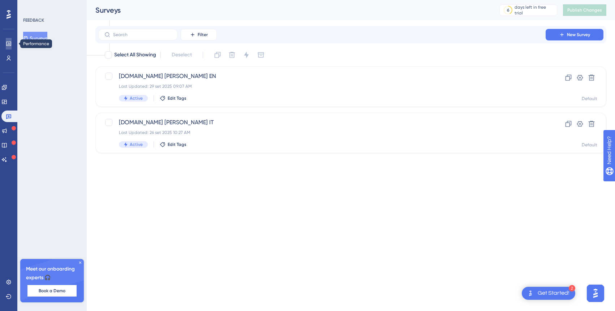 The width and height of the screenshot is (615, 311). What do you see at coordinates (578, 35) in the screenshot?
I see `span: New Survey` at bounding box center [578, 35].